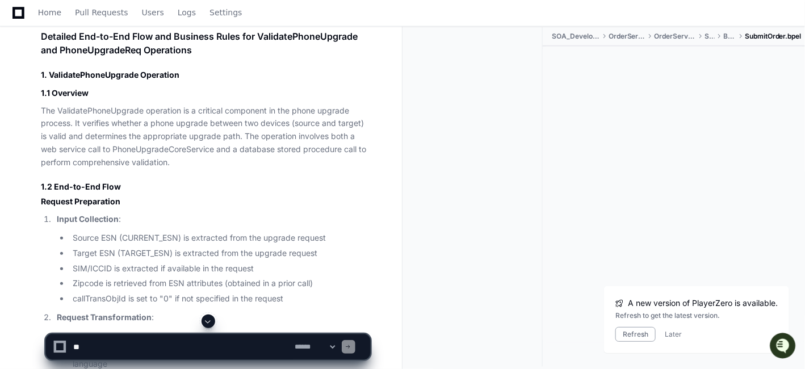 This screenshot has height=369, width=805. What do you see at coordinates (674, 36) in the screenshot?
I see `span: OrderServiceOS` at bounding box center [674, 36].